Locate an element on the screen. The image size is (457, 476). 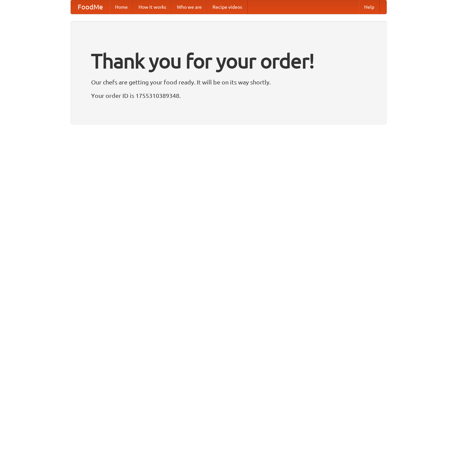
a: How it works is located at coordinates (152, 7).